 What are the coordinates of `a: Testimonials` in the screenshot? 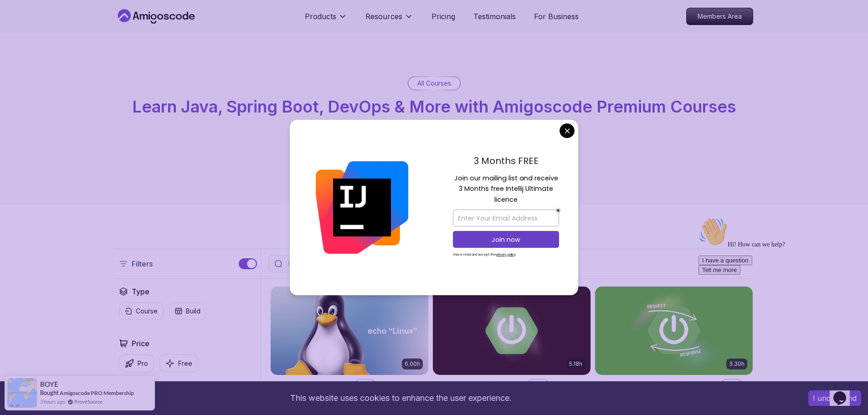 It's located at (494, 17).